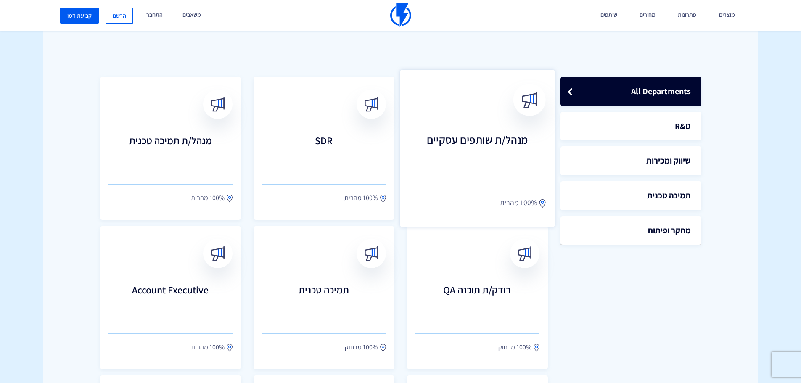 Image resolution: width=801 pixels, height=383 pixels. I want to click on a: מנהל/ת שותפים עסקיים 100% מהבית, so click(477, 148).